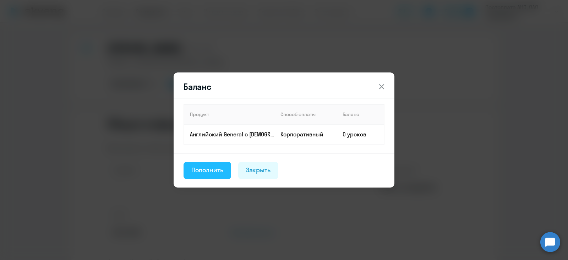  I want to click on div: Пополнить, so click(207, 170).